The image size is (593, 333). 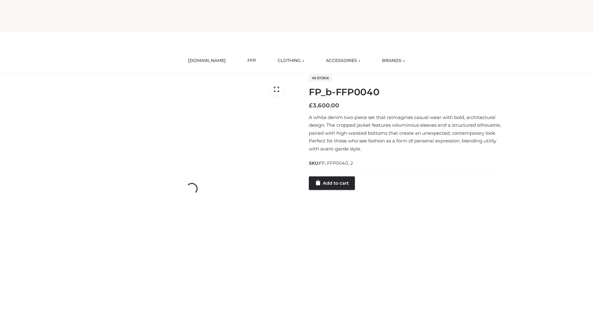 I want to click on a: FFP, so click(x=252, y=61).